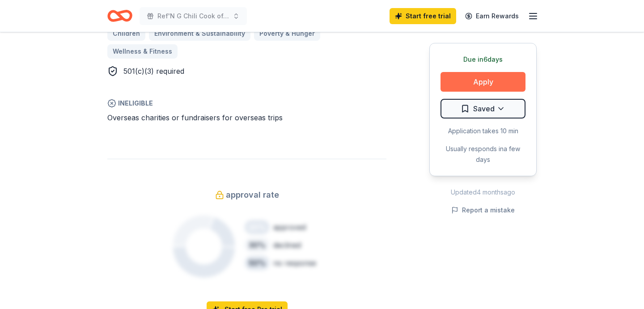 This screenshot has height=309, width=644. I want to click on button: Ref'N G Chili Cook off and Silent Auction, so click(193, 16).